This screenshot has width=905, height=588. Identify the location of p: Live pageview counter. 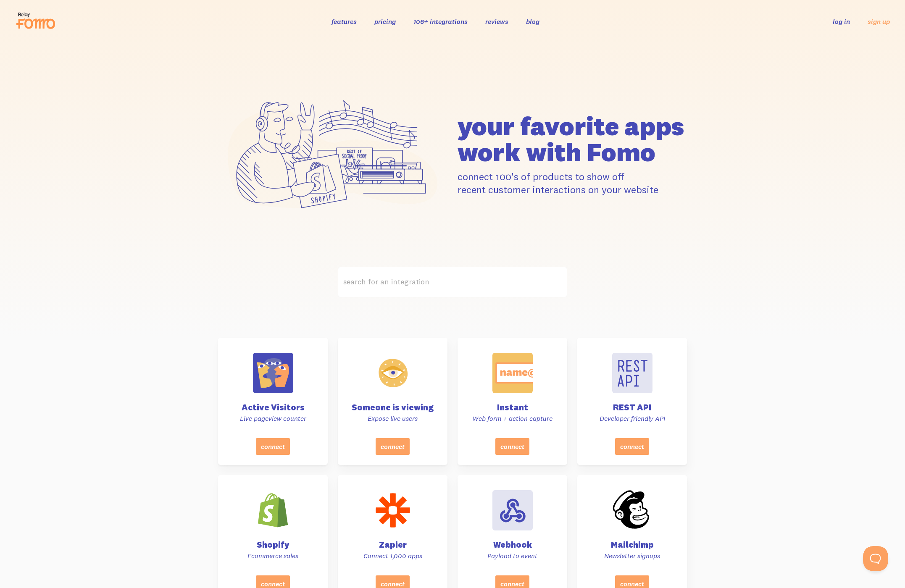
(273, 418).